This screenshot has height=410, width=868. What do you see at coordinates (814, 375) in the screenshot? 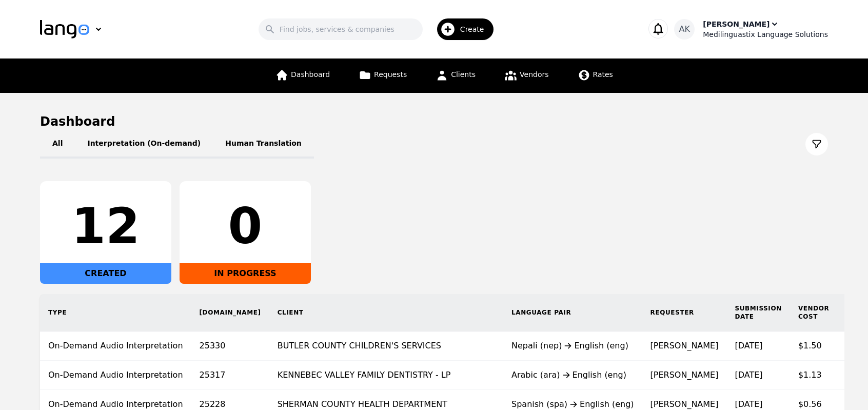
I see `td: $1.13` at bounding box center [814, 375].